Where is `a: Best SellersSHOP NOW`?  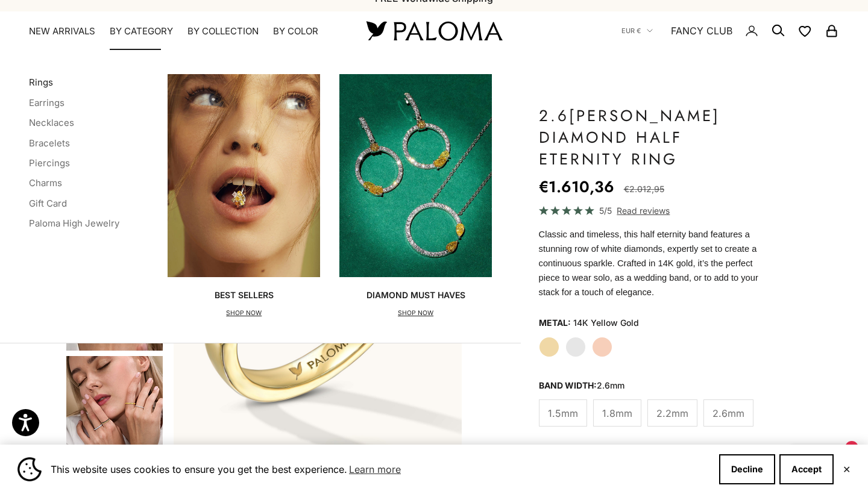
a: Best SellersSHOP NOW is located at coordinates (243, 197).